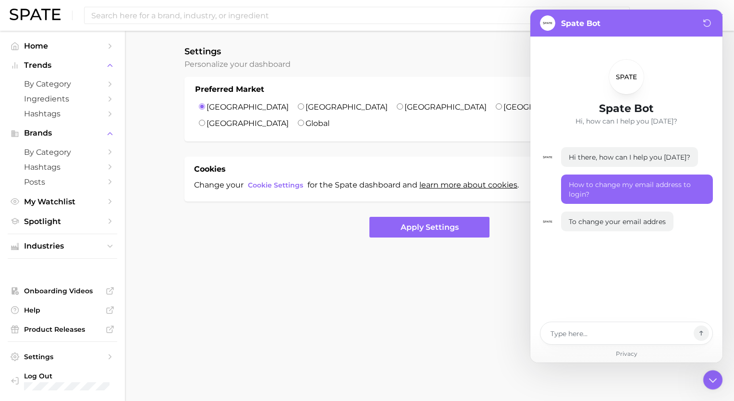 The image size is (734, 401). What do you see at coordinates (79, 376) in the screenshot?
I see `span: Log Out` at bounding box center [79, 376].